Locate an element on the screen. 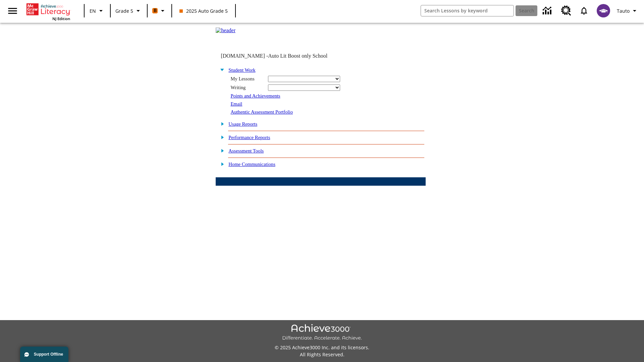 This screenshot has height=362, width=644. a: Home Communications is located at coordinates (252, 164).